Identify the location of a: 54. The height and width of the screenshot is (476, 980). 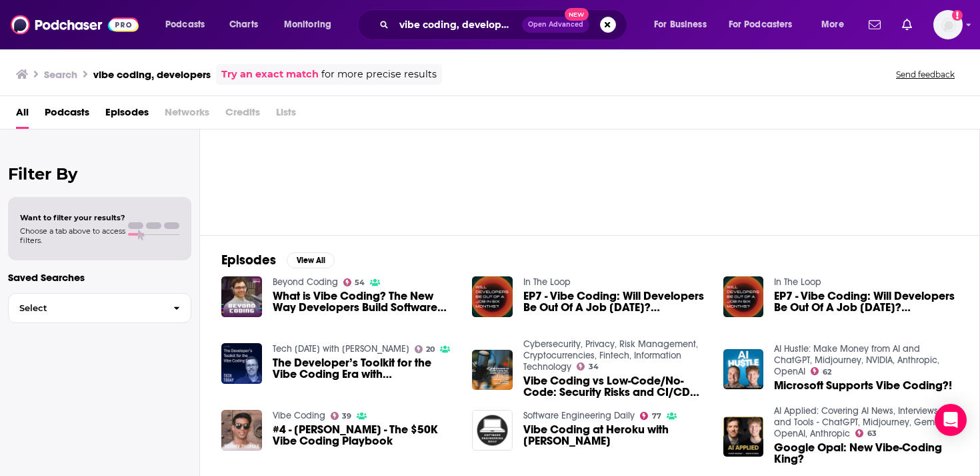
(354, 282).